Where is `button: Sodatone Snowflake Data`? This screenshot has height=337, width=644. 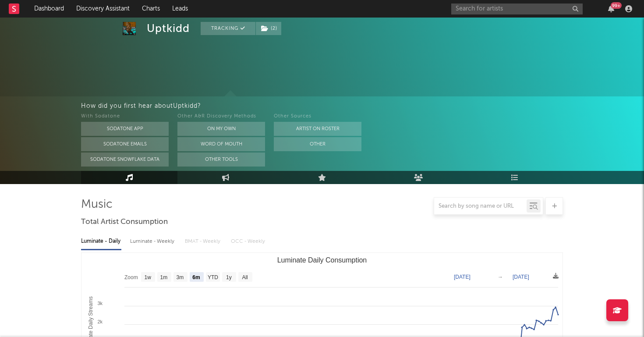
button: Sodatone Snowflake Data is located at coordinates (125, 159).